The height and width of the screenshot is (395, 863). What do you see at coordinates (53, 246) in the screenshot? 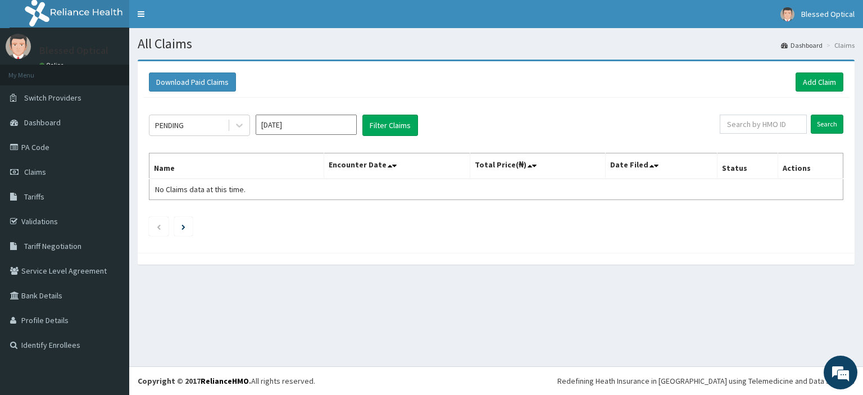
I see `span: Tariff Negotiation` at bounding box center [53, 246].